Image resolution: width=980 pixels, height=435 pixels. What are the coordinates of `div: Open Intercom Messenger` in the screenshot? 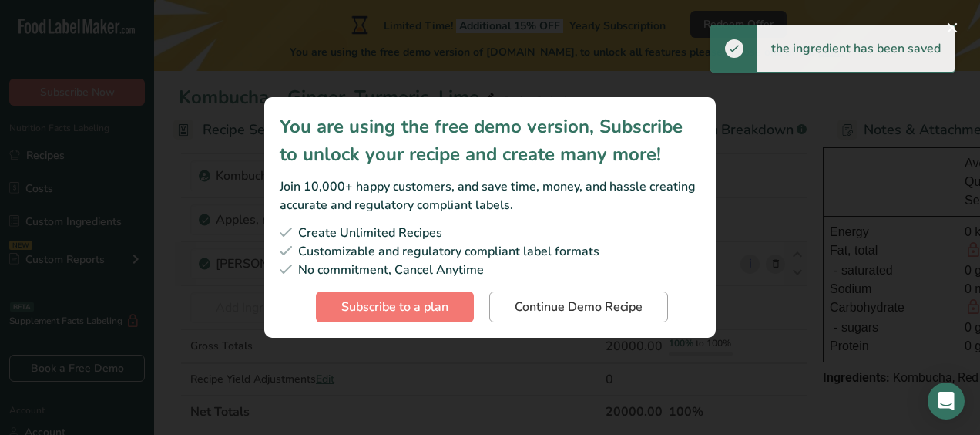 It's located at (946, 401).